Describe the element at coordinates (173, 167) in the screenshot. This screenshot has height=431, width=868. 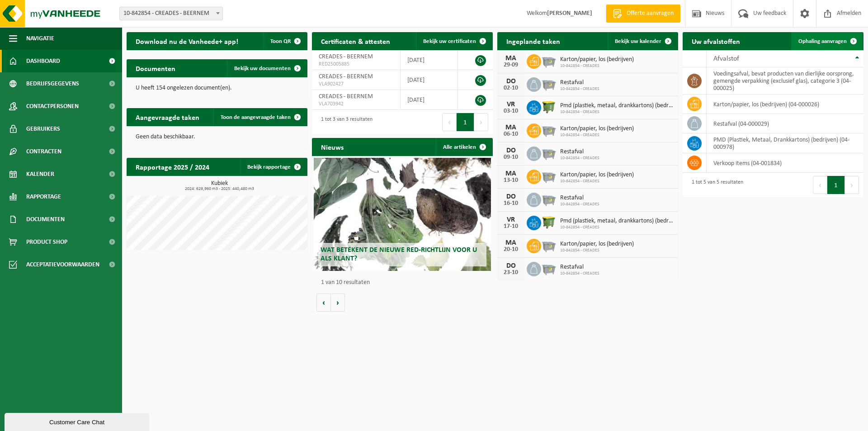
I see `h2: Rapportage 2025 / 2024` at that location.